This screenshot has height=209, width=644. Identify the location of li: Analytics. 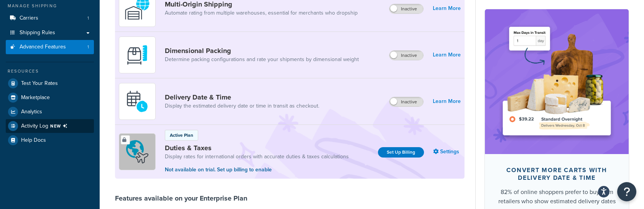
(50, 112).